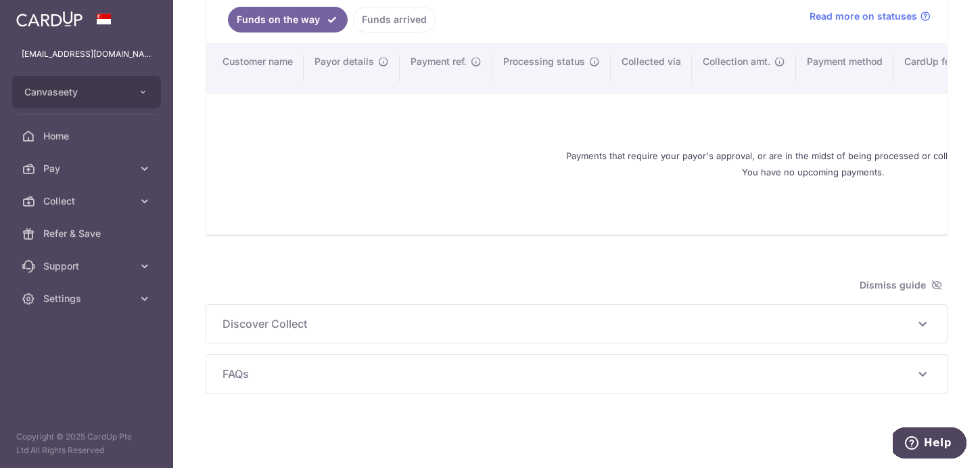 Image resolution: width=980 pixels, height=468 pixels. I want to click on span: Payment ref., so click(438, 62).